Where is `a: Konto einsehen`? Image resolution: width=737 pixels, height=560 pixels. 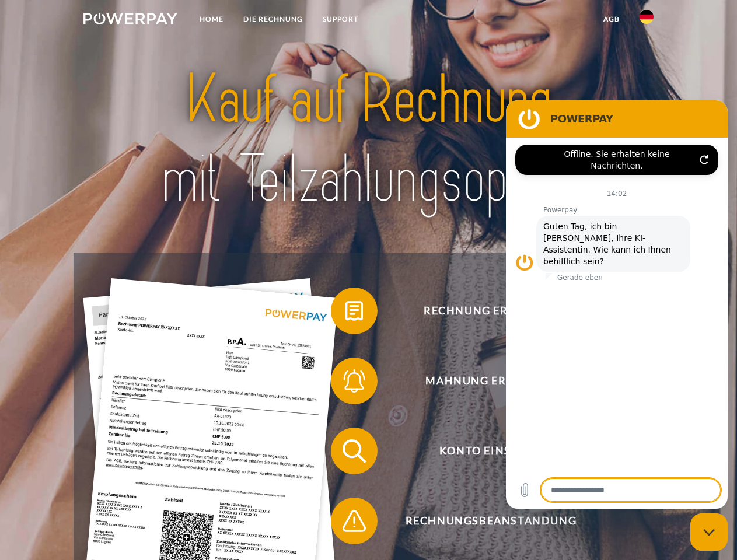
a: Konto einsehen is located at coordinates (483, 451).